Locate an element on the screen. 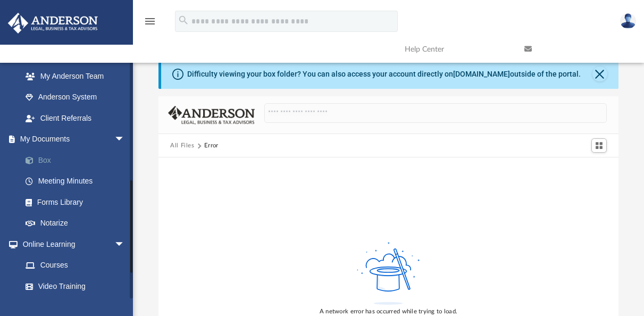 This screenshot has width=644, height=316. input: Search files and folders is located at coordinates (436, 113).